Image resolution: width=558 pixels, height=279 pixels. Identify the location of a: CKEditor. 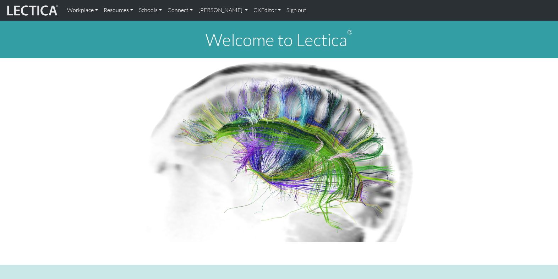
(267, 10).